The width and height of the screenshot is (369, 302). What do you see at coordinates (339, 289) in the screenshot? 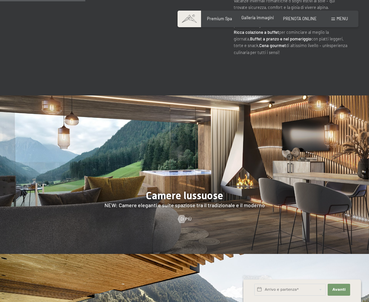
I see `button: Avanti` at bounding box center [339, 289].